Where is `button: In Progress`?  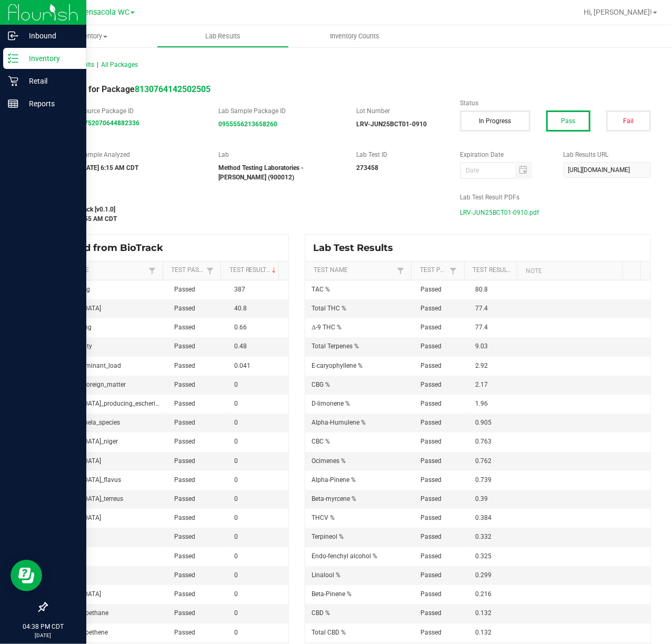 button: In Progress is located at coordinates (495, 121).